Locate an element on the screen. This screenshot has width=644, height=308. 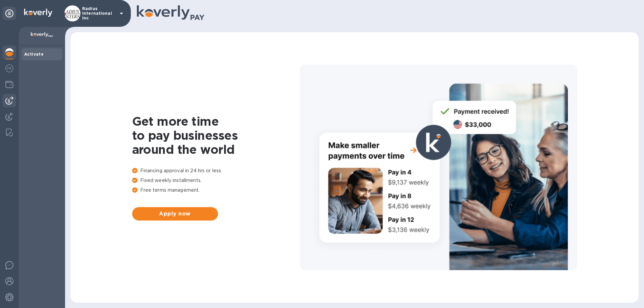
img: Foreign exchange is located at coordinates (9, 68).